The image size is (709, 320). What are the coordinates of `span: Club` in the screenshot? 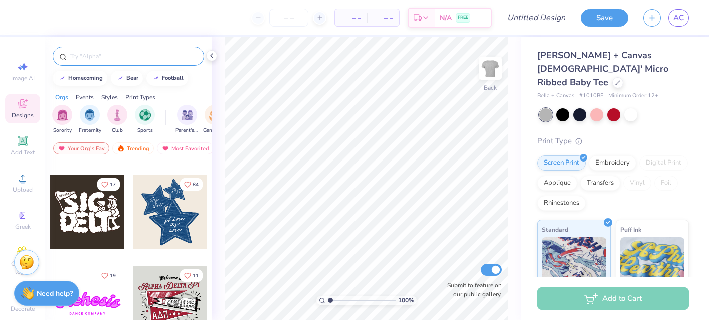 It's located at (117, 130).